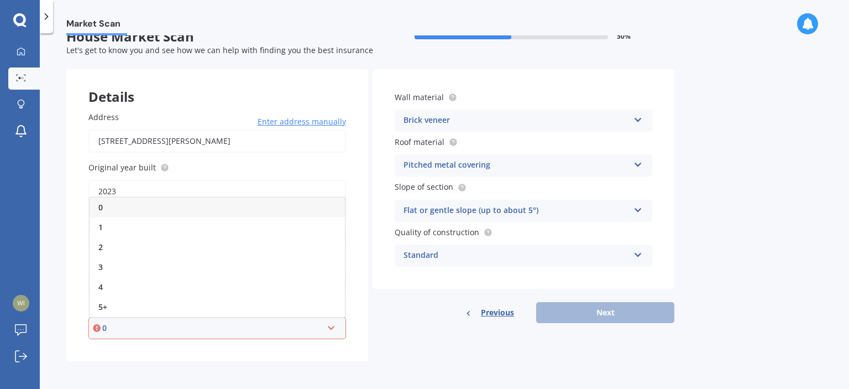  What do you see at coordinates (516, 121) in the screenshot?
I see `div: Brick veneer` at bounding box center [516, 121].